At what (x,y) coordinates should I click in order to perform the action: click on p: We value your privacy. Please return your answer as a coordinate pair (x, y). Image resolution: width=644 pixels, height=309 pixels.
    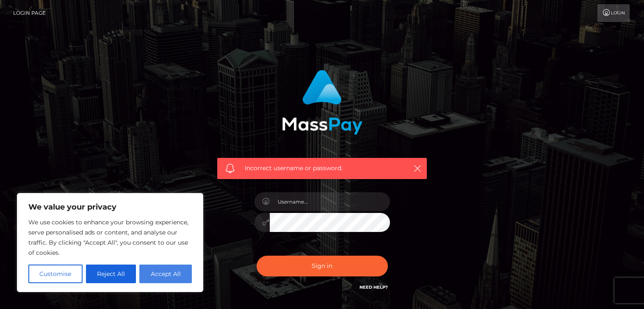
    Looking at the image, I should click on (110, 207).